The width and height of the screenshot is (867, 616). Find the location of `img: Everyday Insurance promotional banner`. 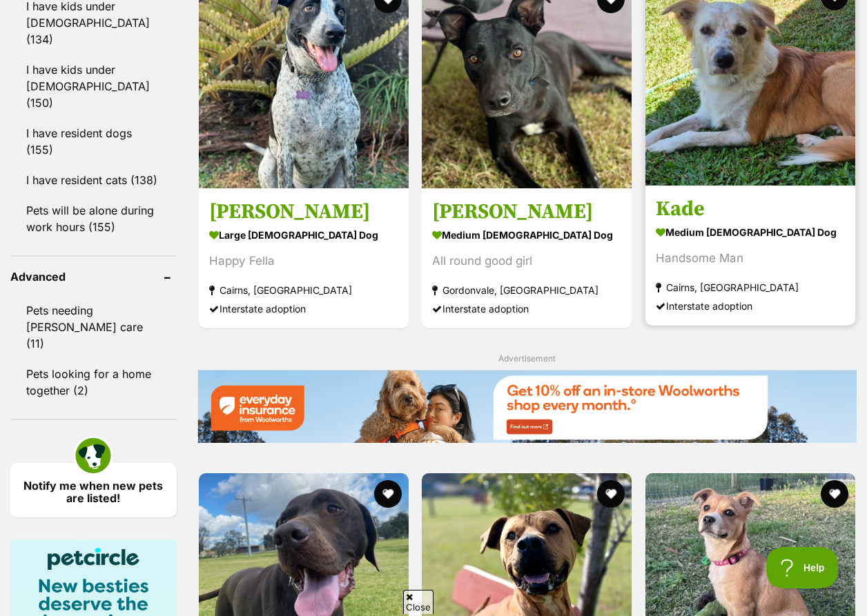

img: Everyday Insurance promotional banner is located at coordinates (527, 407).